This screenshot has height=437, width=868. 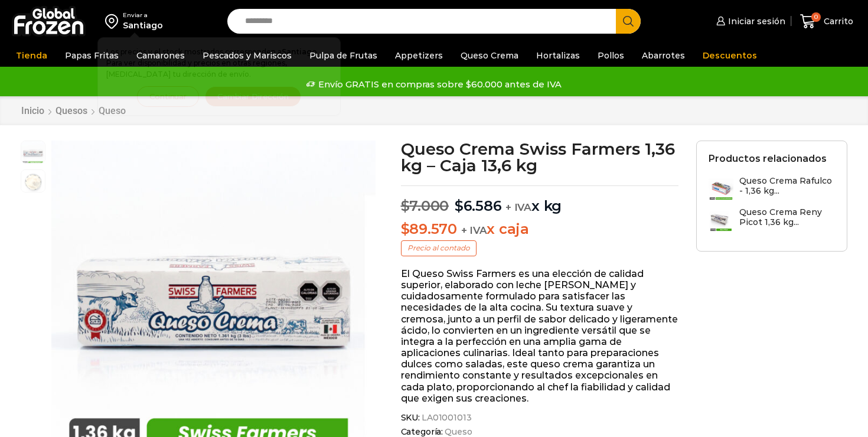 What do you see at coordinates (252, 96) in the screenshot?
I see `button: Cambiar Dirección` at bounding box center [252, 96].